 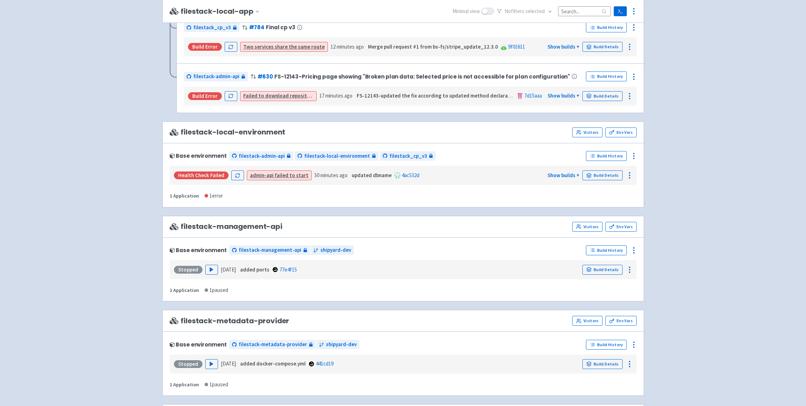 What do you see at coordinates (336, 95) in the screenshot?
I see `time: 17 minutes ago` at bounding box center [336, 95].